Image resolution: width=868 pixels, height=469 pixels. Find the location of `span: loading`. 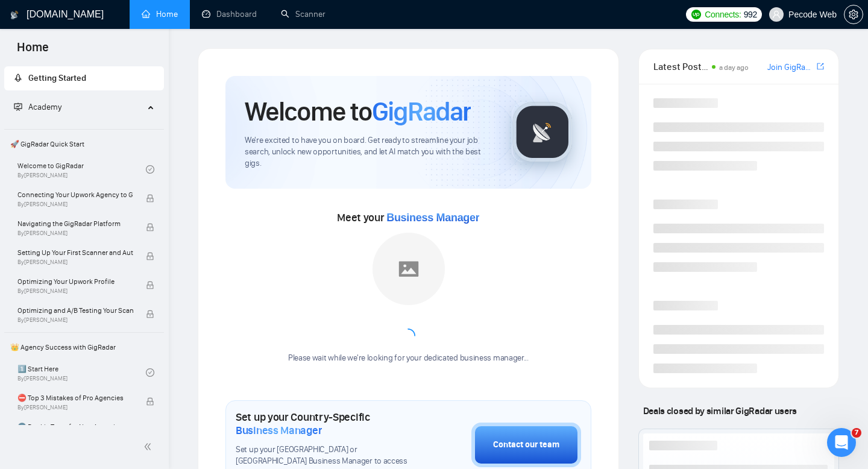

span: loading is located at coordinates (409, 336).